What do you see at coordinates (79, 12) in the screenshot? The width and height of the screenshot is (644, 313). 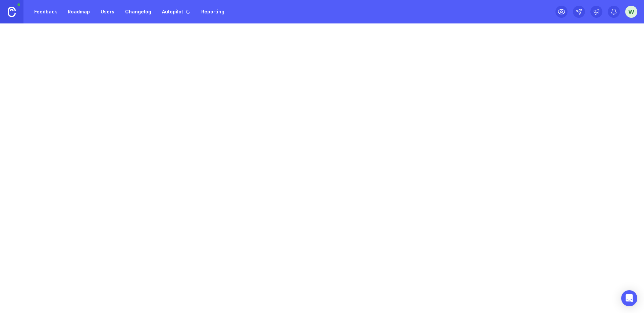 I see `a: Roadmap` at bounding box center [79, 12].